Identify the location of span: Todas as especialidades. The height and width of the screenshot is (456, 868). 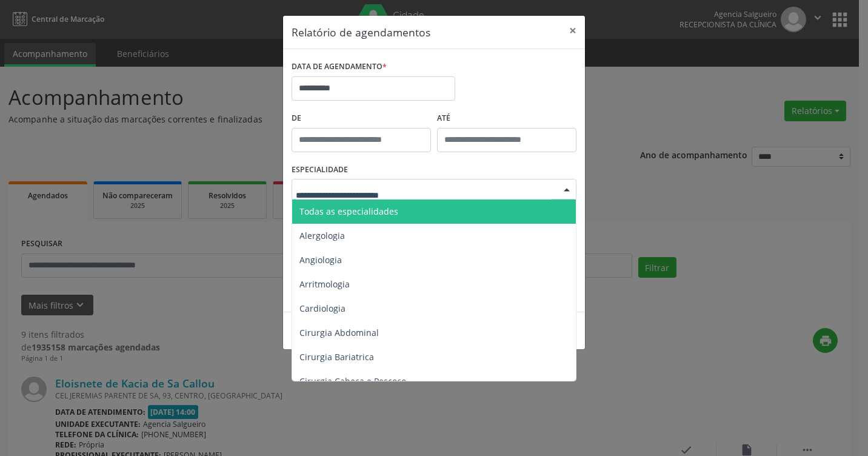
(348, 211).